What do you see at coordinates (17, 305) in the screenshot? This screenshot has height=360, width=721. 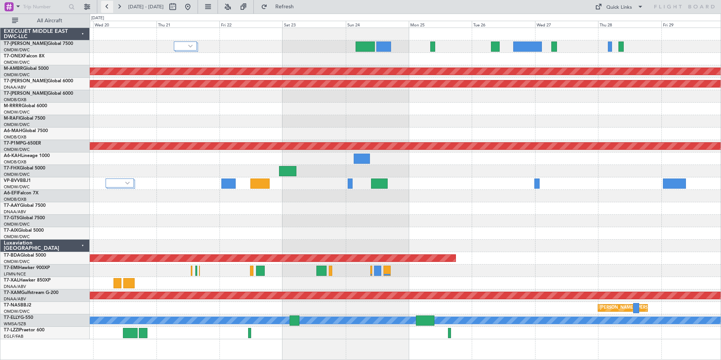 I see `a: T7-NASBBJ2` at bounding box center [17, 305].